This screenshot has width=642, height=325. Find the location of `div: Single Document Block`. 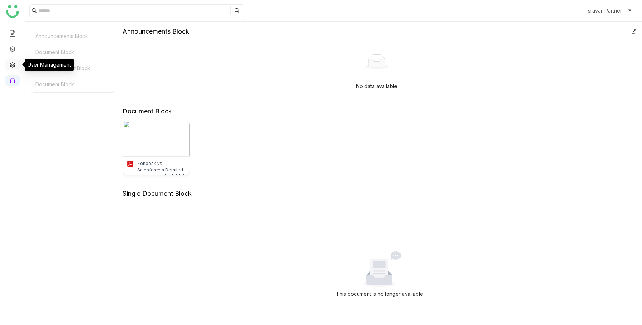

div: Single Document Block is located at coordinates (157, 194).